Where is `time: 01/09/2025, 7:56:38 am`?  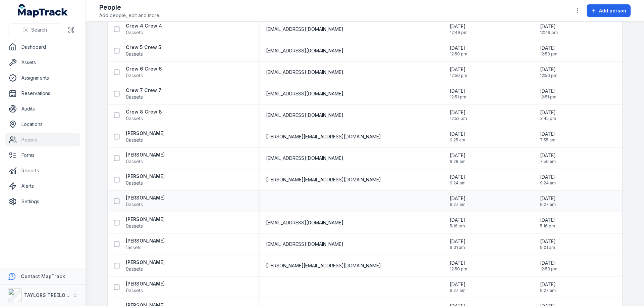 time: 01/09/2025, 7:56:38 am is located at coordinates (548, 158).